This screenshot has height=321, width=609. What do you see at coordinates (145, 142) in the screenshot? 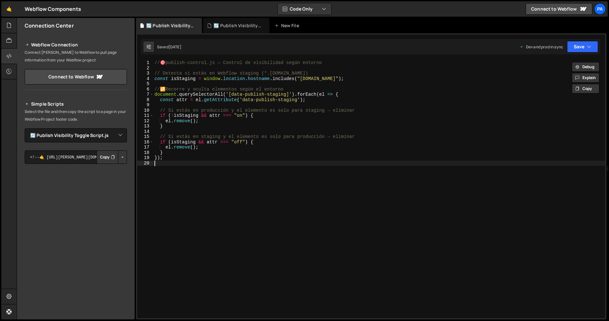
I see `div: 16` at bounding box center [145, 142].